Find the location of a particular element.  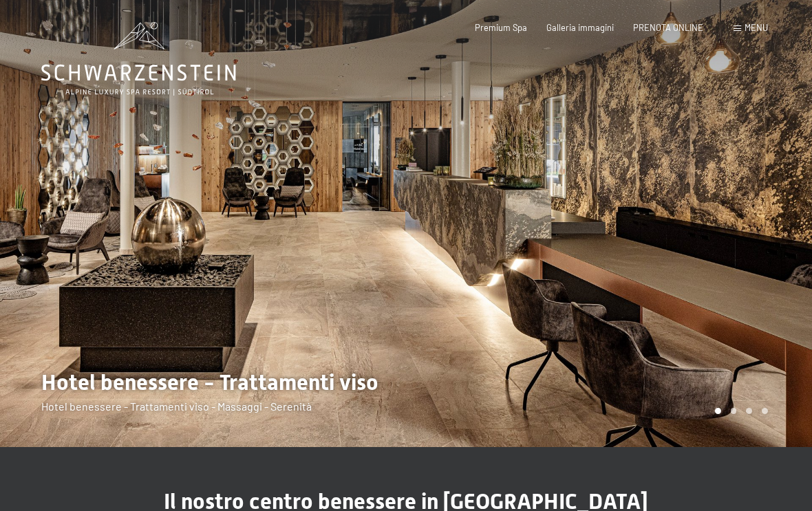

div: Carousel Page 1 (Current Slide) is located at coordinates (718, 410).